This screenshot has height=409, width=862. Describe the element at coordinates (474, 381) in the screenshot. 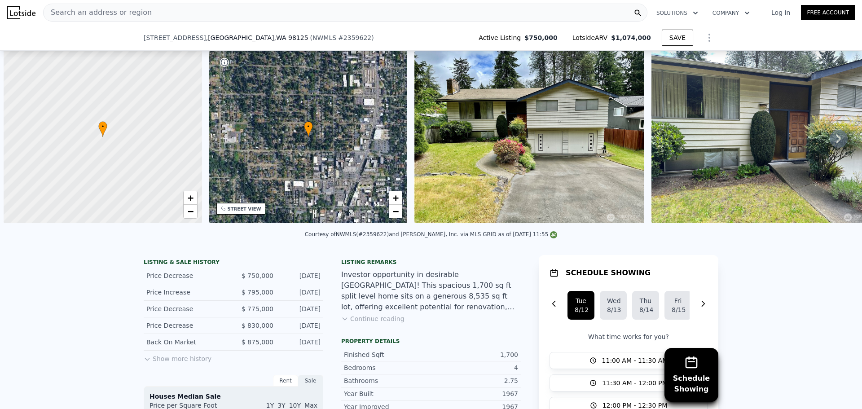

I see `div: 2.75` at that location.